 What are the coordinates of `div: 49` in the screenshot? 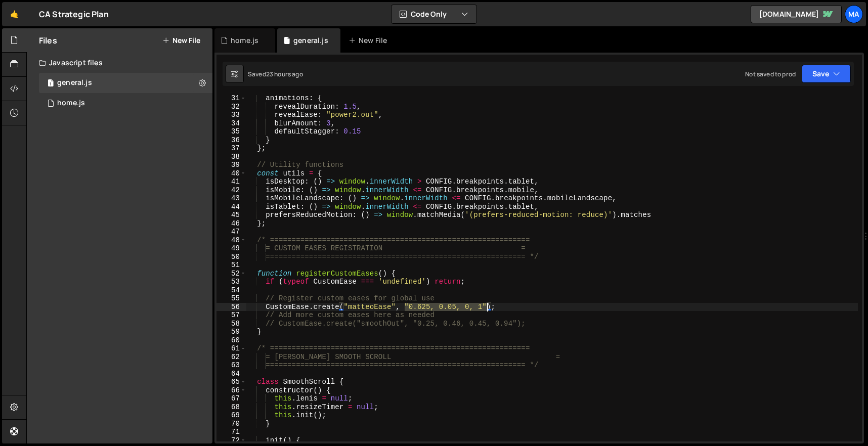 It's located at (231, 249).